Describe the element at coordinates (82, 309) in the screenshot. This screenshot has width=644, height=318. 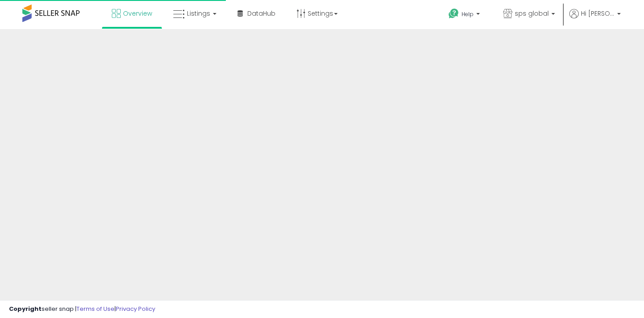
I see `div: seller snap | |` at that location.